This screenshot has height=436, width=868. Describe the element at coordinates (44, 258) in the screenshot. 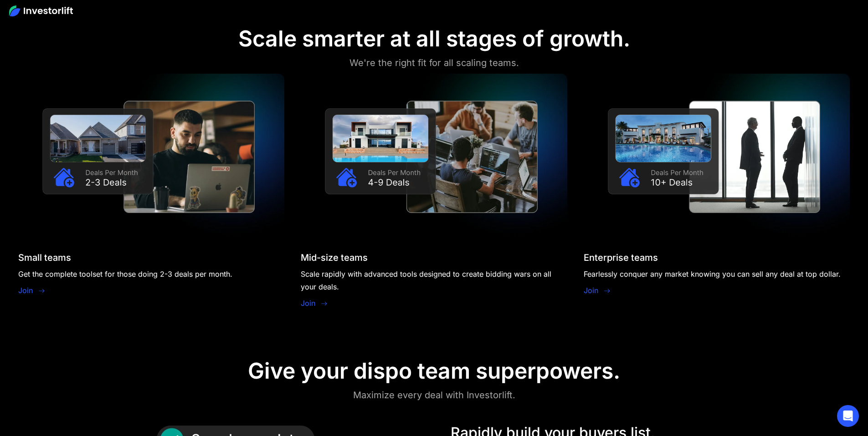

I see `div: Small teams` at that location.